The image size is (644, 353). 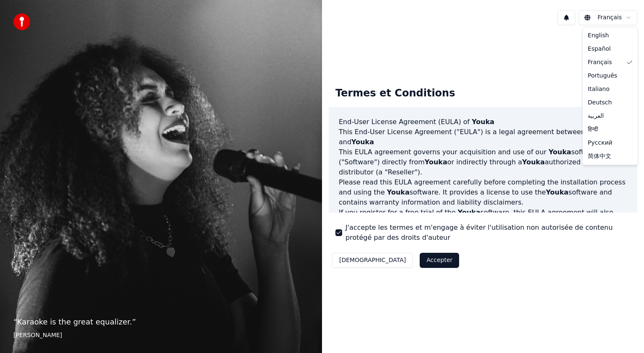 What do you see at coordinates (599, 156) in the screenshot?
I see `span: 简体中文` at bounding box center [599, 156].